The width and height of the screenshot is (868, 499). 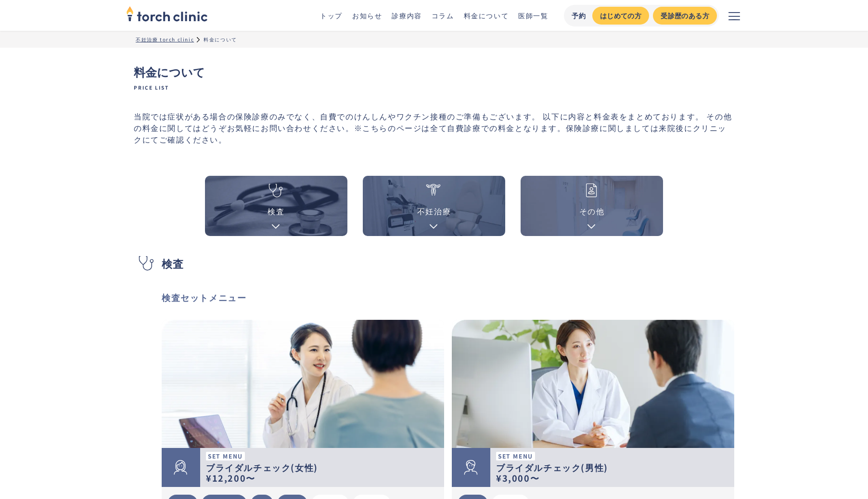 I want to click on h1: 料金について, so click(x=434, y=77).